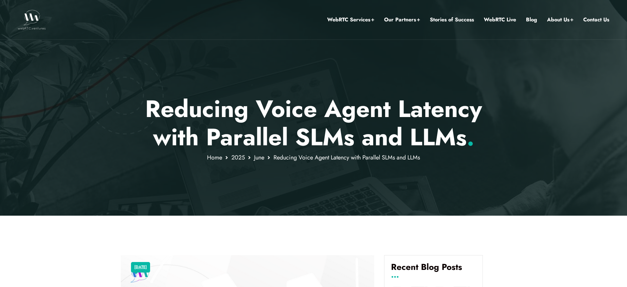 The image size is (627, 287). I want to click on p: Reducing Voice Agent Latency with Parallel SLMs and LLMs, so click(313, 123).